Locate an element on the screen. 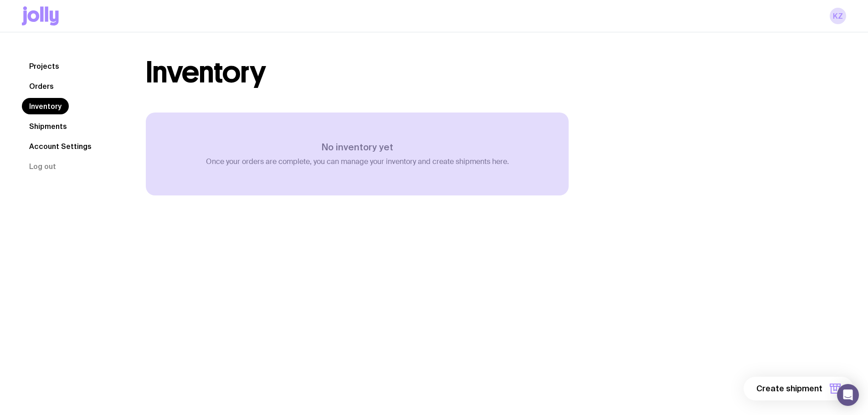  h3: No inventory yet is located at coordinates (357, 147).